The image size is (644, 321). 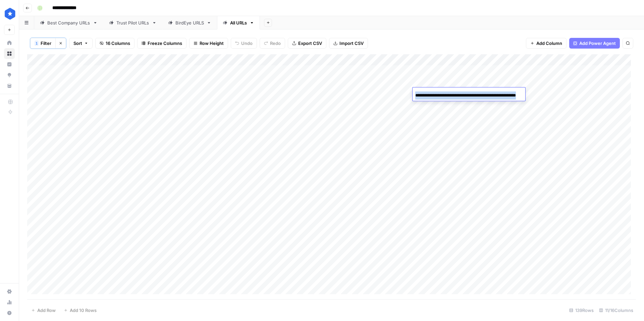 I want to click on div: All URLs, so click(x=238, y=23).